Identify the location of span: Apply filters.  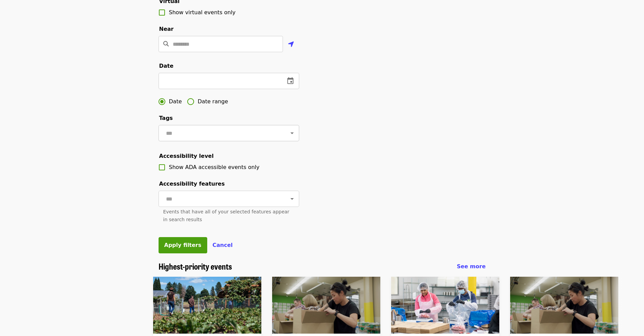
(183, 245).